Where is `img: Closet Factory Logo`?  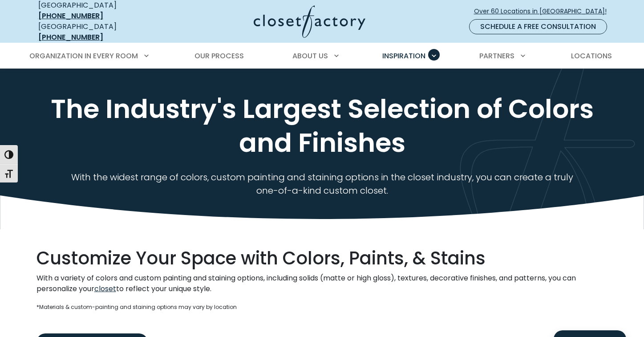
img: Closet Factory Logo is located at coordinates (309, 22).